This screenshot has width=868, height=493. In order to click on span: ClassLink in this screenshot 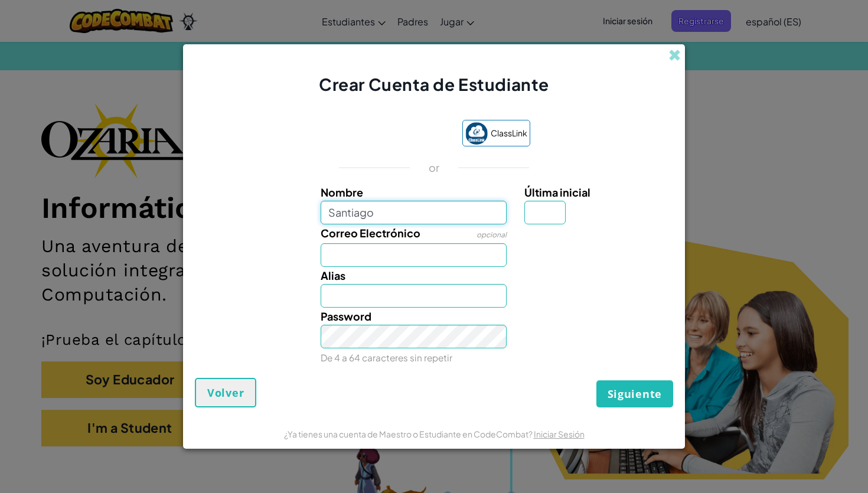, I will do `click(509, 133)`.